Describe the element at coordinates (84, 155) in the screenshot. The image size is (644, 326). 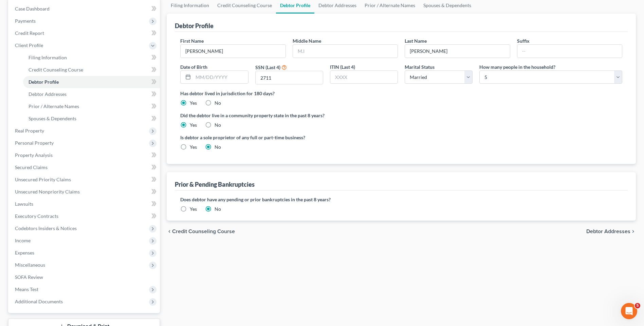
I see `a: Property Analysis` at that location.